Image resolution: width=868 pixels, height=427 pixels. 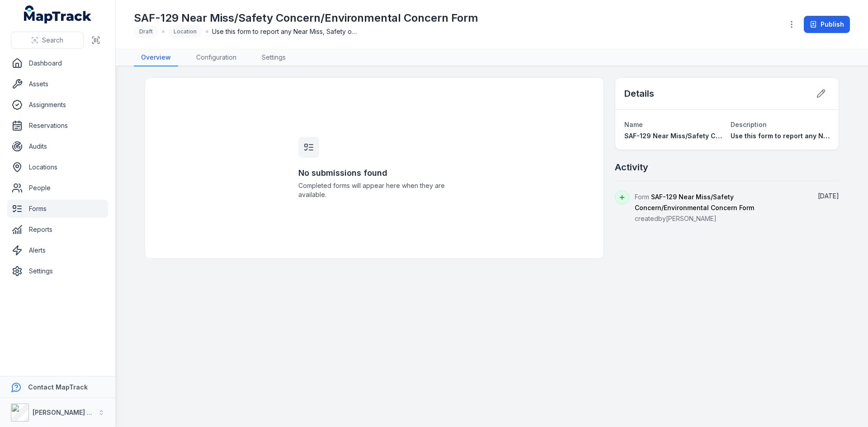 What do you see at coordinates (58, 387) in the screenshot?
I see `strong: Contact MapTrack` at bounding box center [58, 387].